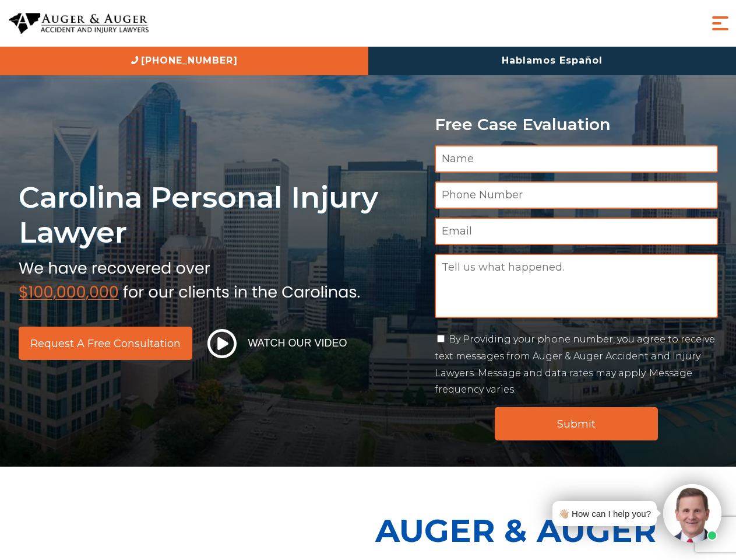 The width and height of the screenshot is (736, 560). Describe the element at coordinates (106, 343) in the screenshot. I see `a: Request a Free Consultation` at that location.